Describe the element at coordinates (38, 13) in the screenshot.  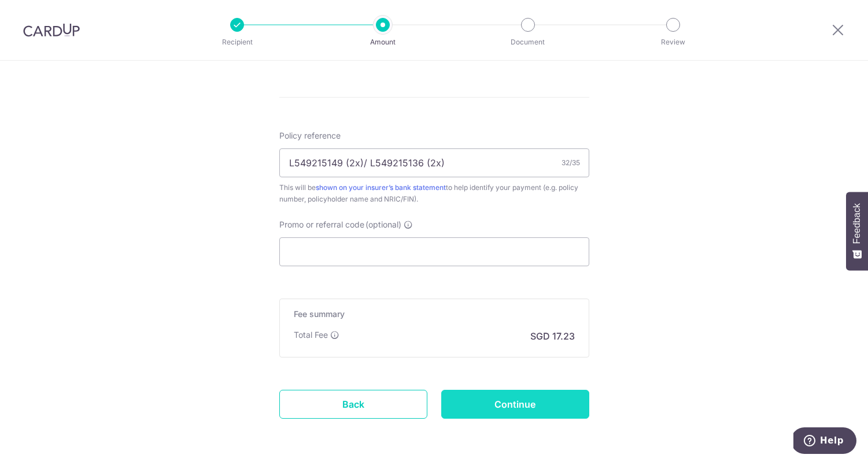
I see `span: Help` at that location.